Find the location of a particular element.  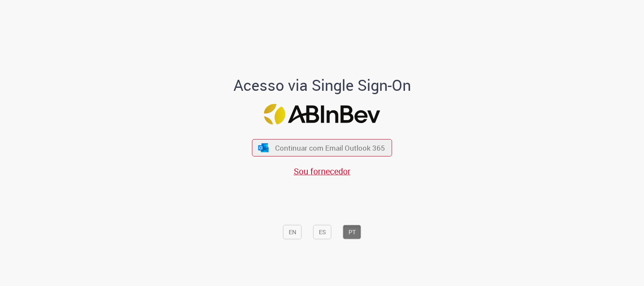

h1: Acesso via Single Sign-On is located at coordinates (321, 85).